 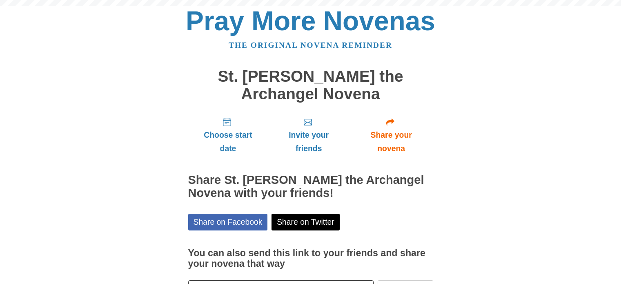 What do you see at coordinates (391, 142) in the screenshot?
I see `span: Share your novena` at bounding box center [391, 142].